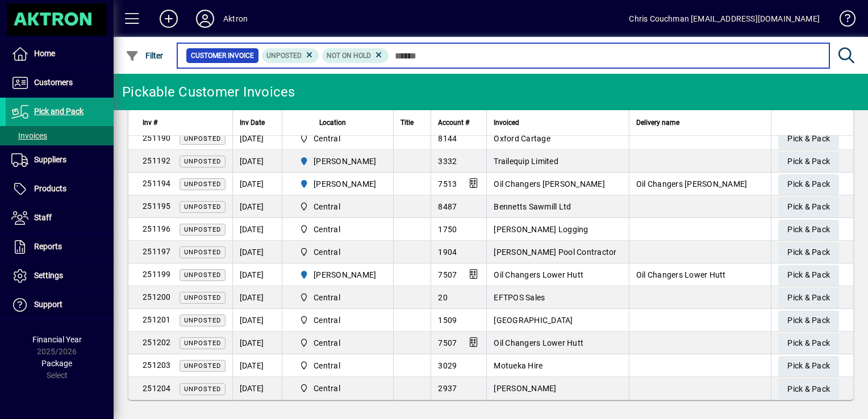 The image size is (868, 419). Describe the element at coordinates (338, 122) in the screenshot. I see `div: Location` at that location.